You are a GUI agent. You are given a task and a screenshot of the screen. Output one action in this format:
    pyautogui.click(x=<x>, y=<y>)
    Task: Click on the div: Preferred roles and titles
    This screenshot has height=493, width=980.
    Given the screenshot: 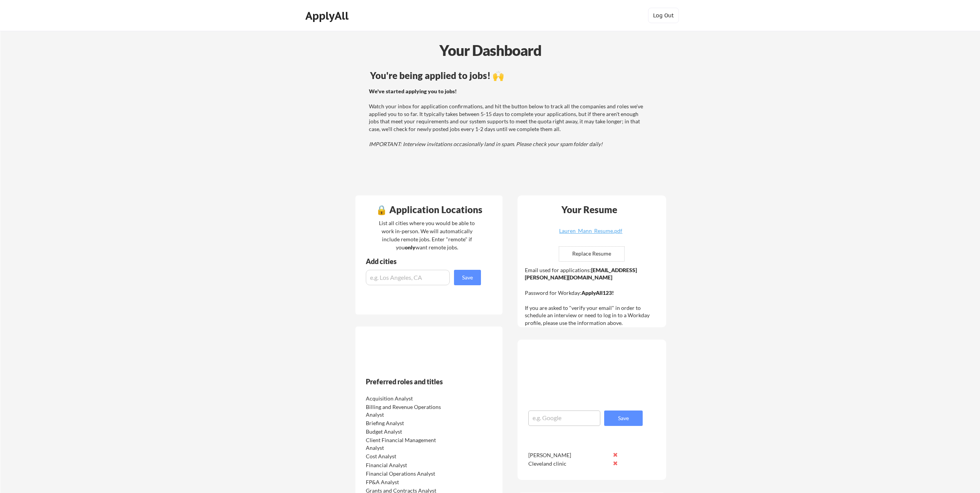 What is the action you would take?
    pyautogui.click(x=418, y=381)
    